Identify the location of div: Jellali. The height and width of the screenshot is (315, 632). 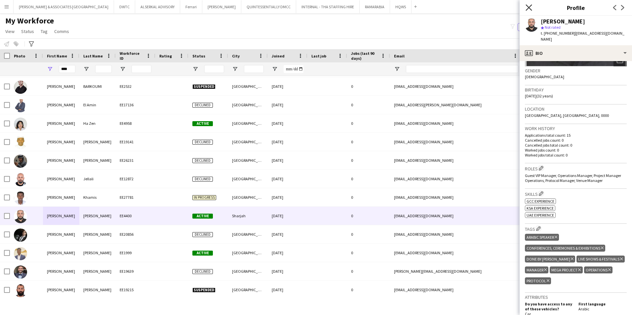
(97, 179).